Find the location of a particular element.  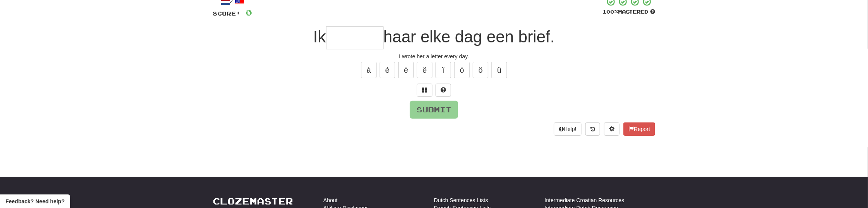

button: ö is located at coordinates (480, 70).